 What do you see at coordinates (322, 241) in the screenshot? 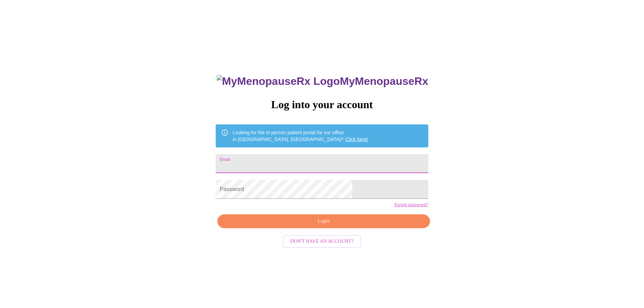
I see `a: Don't have an account?` at bounding box center [322, 241].